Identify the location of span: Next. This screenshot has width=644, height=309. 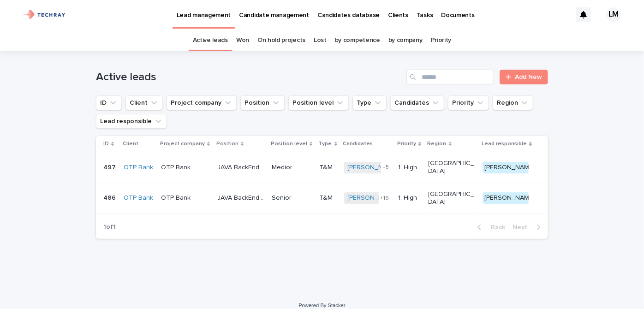
(523, 228).